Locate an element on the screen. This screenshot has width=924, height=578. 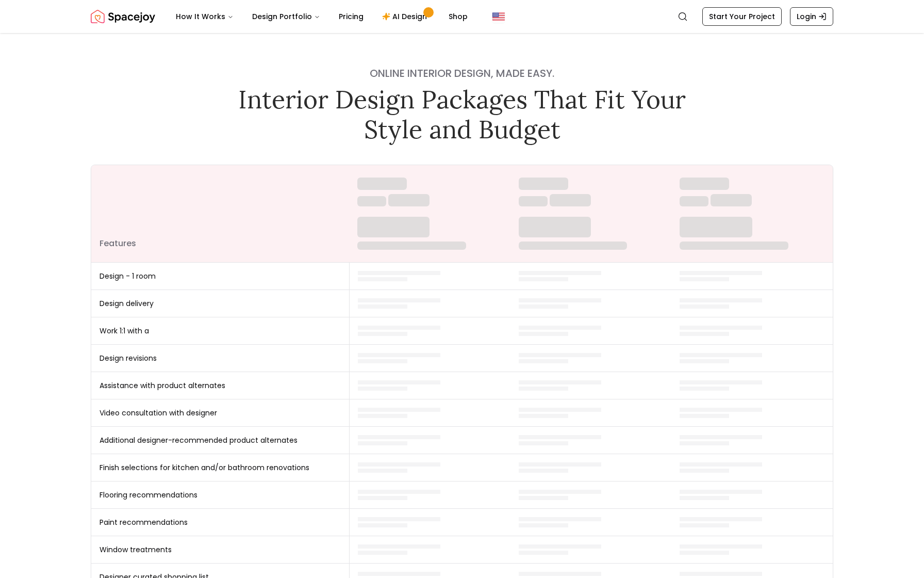
td: Design delivery is located at coordinates (220, 303).